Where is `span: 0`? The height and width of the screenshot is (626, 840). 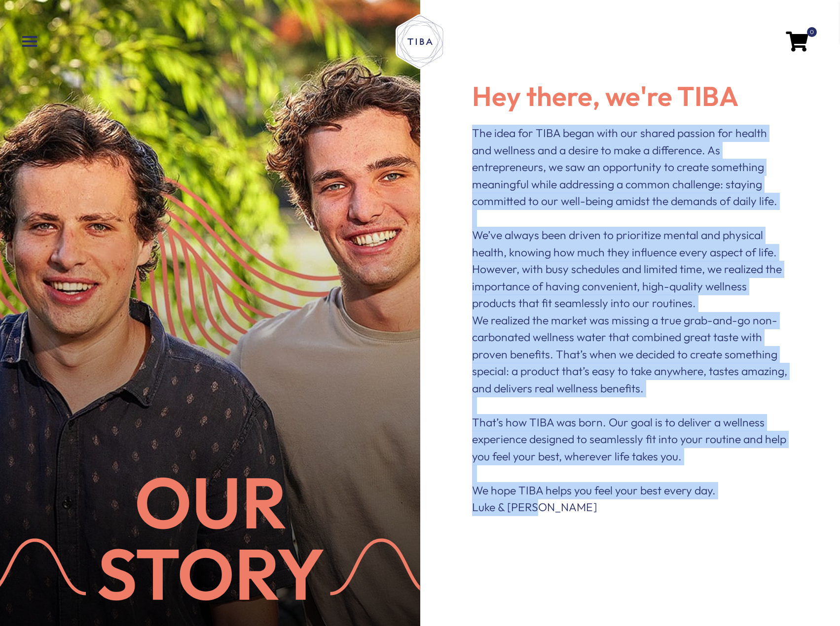 span: 0 is located at coordinates (812, 32).